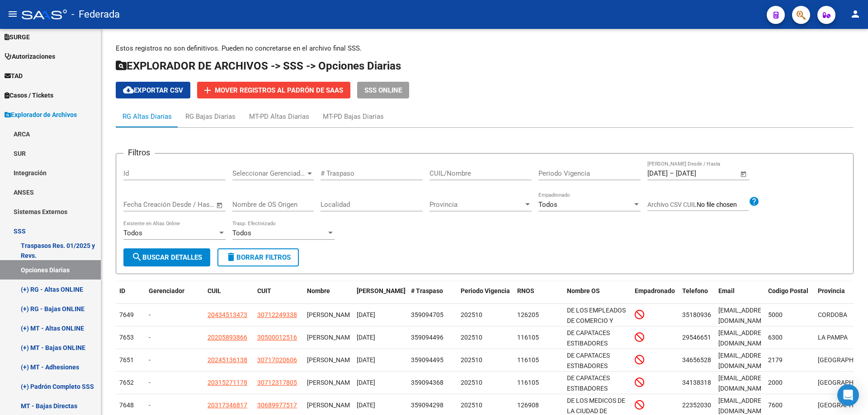  I want to click on span: 359094495, so click(427, 360).